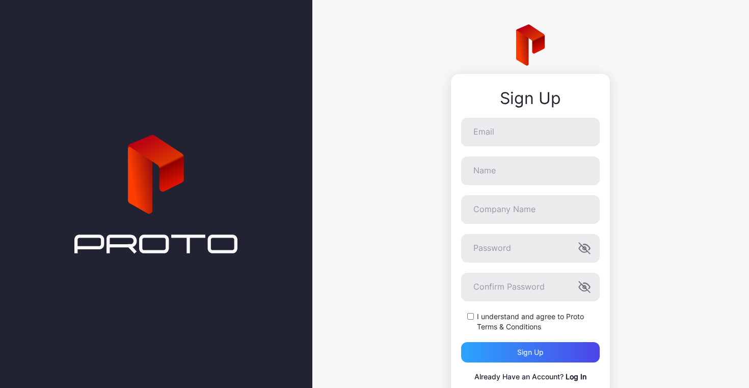 The width and height of the screenshot is (749, 388). I want to click on p: Already Have an Account?, so click(530, 377).